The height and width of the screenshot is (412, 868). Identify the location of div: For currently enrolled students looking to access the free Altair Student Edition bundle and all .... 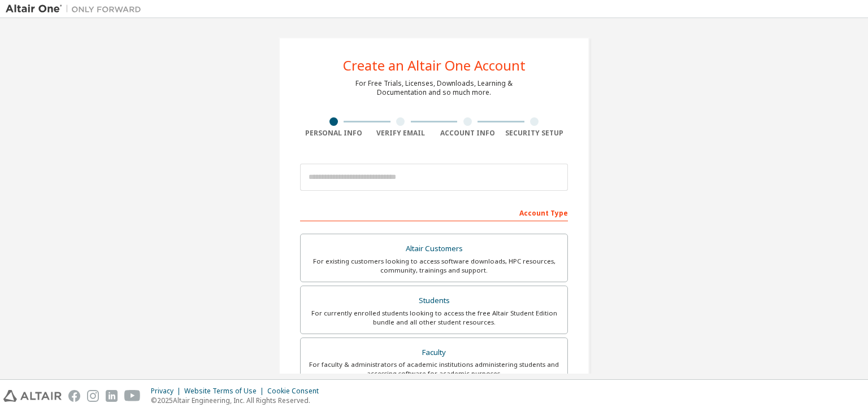
(434, 318).